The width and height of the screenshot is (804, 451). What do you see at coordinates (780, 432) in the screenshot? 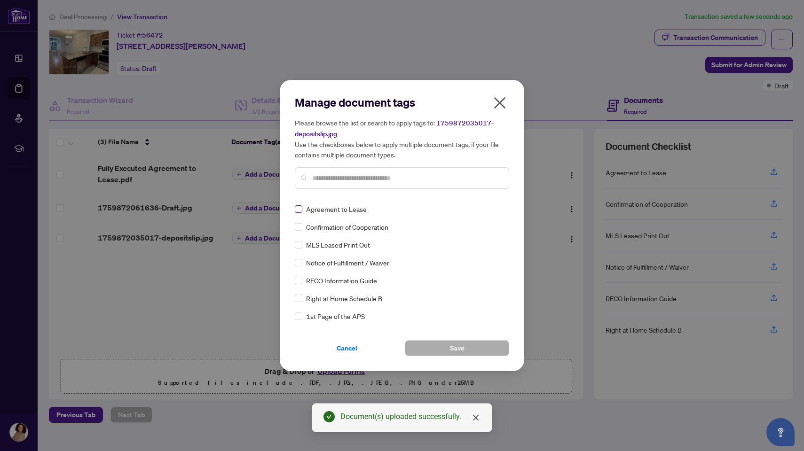
I see `button: Open asap` at bounding box center [780, 432].